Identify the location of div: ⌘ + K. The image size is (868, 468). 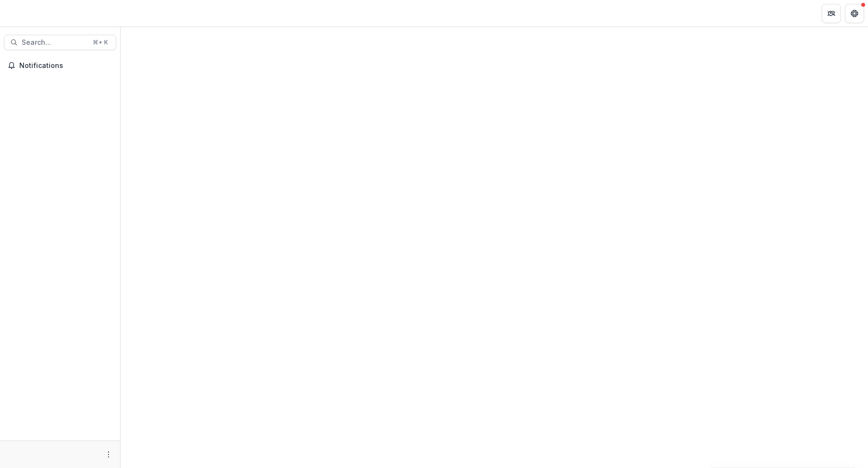
(100, 42).